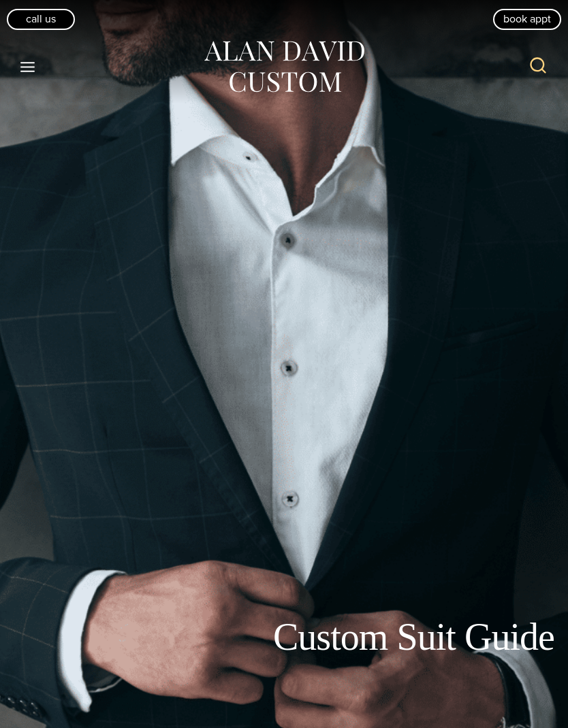  What do you see at coordinates (284, 67) in the screenshot?
I see `img: Alan David Custom` at bounding box center [284, 67].